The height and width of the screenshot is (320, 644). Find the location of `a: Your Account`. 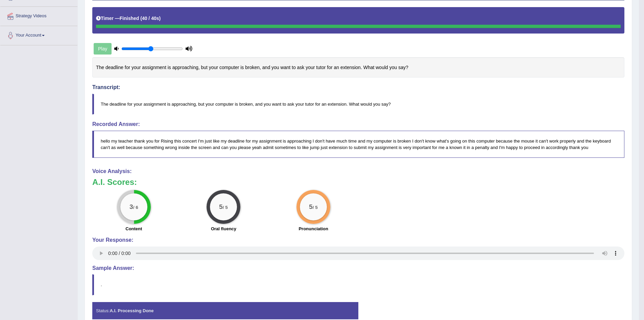

a: Your Account is located at coordinates (39, 34).